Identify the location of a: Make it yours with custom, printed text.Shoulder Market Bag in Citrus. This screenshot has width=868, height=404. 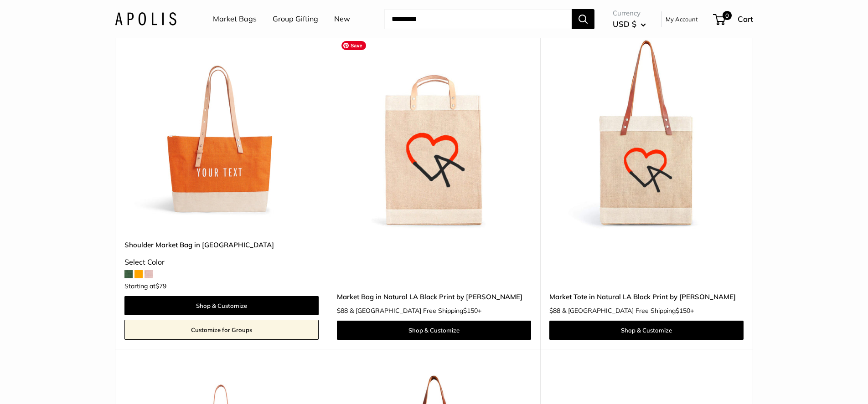
(222, 133).